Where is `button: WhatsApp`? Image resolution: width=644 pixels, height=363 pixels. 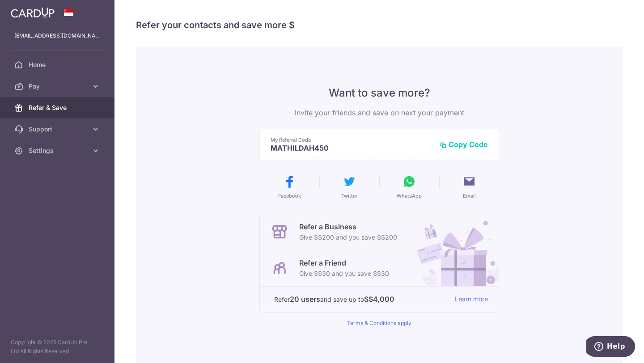 button: WhatsApp is located at coordinates (409, 187).